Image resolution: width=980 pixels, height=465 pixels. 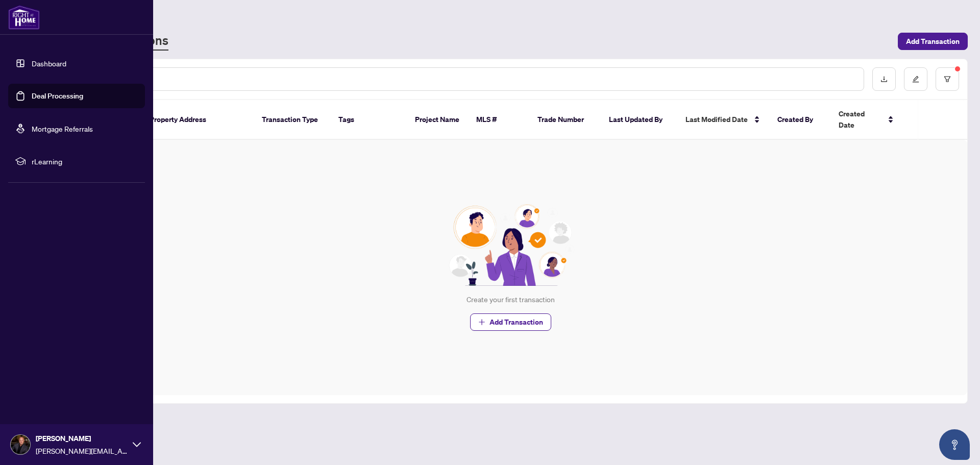 What do you see at coordinates (861, 119) in the screenshot?
I see `span: Created Date` at bounding box center [861, 119].